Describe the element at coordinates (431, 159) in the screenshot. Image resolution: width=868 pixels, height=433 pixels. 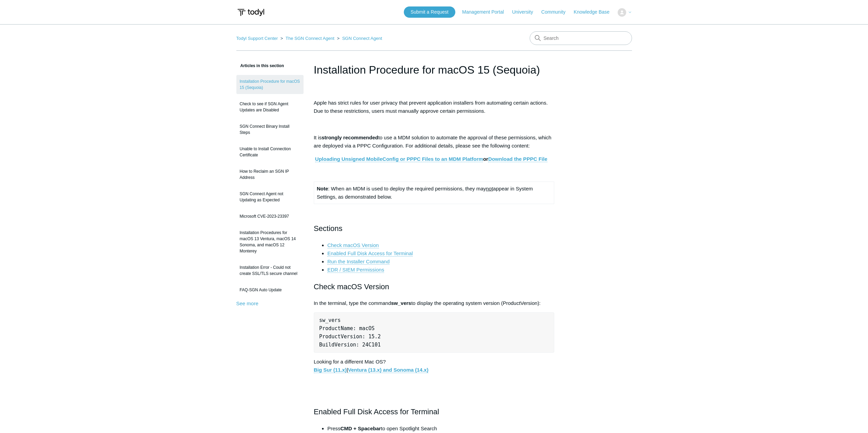
I see `strong: or` at that location.